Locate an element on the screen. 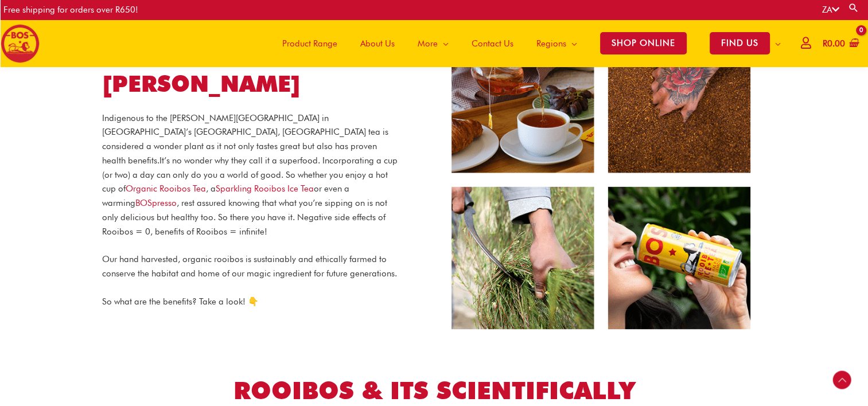 The height and width of the screenshot is (406, 868). span: FIND US is located at coordinates (739, 43).